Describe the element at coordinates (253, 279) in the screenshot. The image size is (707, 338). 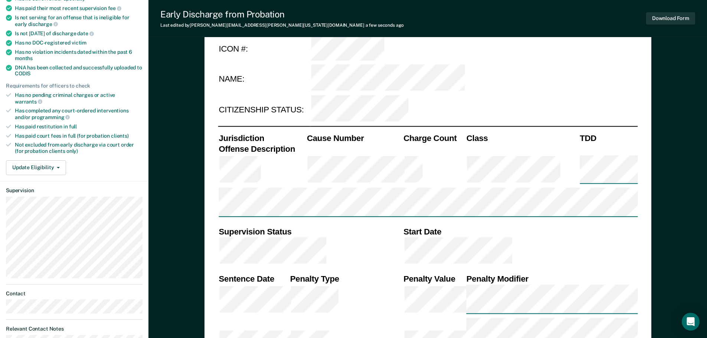
I see `th: Sentence Date` at that location.